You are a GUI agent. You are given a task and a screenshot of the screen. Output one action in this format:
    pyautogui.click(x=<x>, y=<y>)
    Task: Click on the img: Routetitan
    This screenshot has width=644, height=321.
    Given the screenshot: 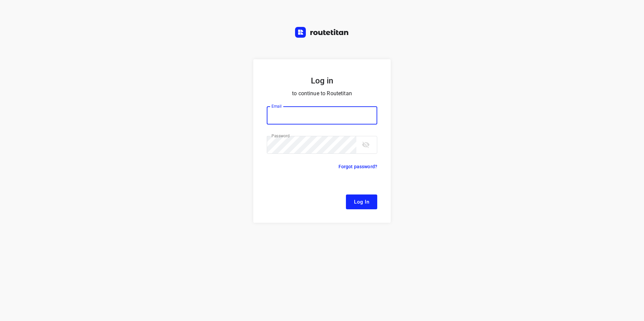 What is the action you would take?
    pyautogui.click(x=322, y=32)
    